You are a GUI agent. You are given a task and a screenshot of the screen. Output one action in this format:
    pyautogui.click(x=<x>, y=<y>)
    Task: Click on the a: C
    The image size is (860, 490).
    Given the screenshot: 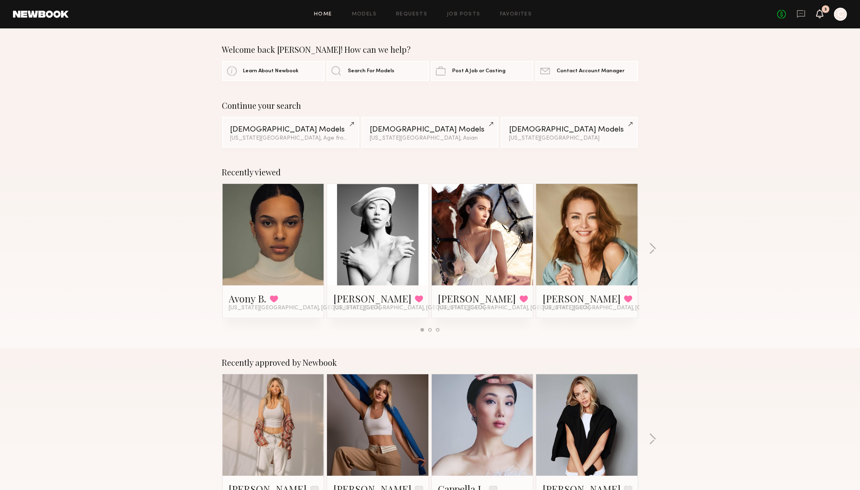 What is the action you would take?
    pyautogui.click(x=840, y=14)
    